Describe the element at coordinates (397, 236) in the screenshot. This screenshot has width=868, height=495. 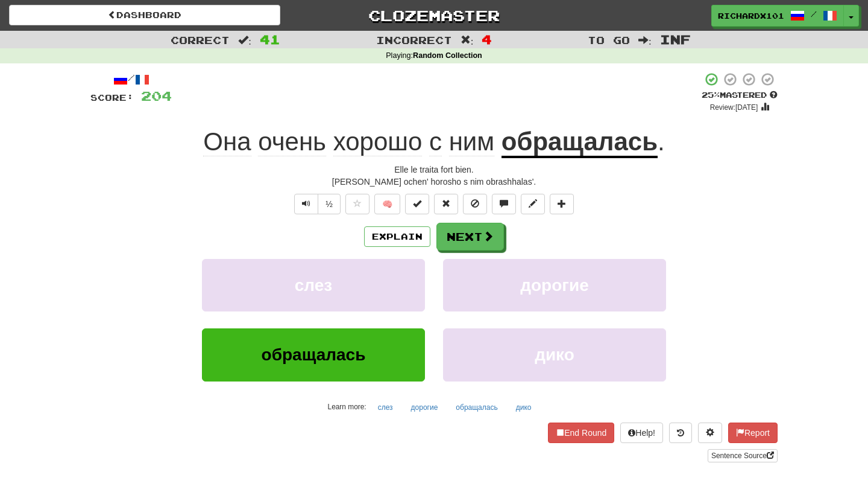
I see `button: Explain` at that location.